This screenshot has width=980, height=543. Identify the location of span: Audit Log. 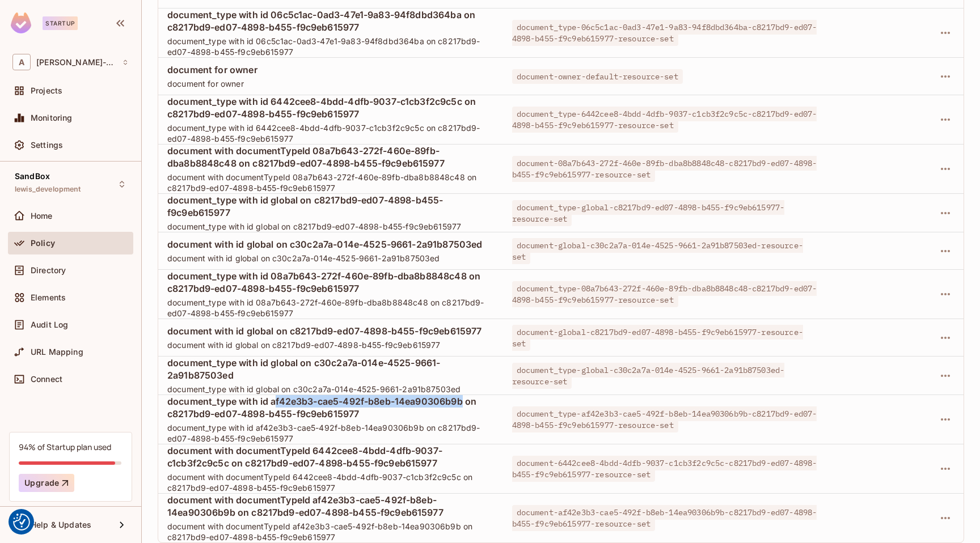
(49, 325).